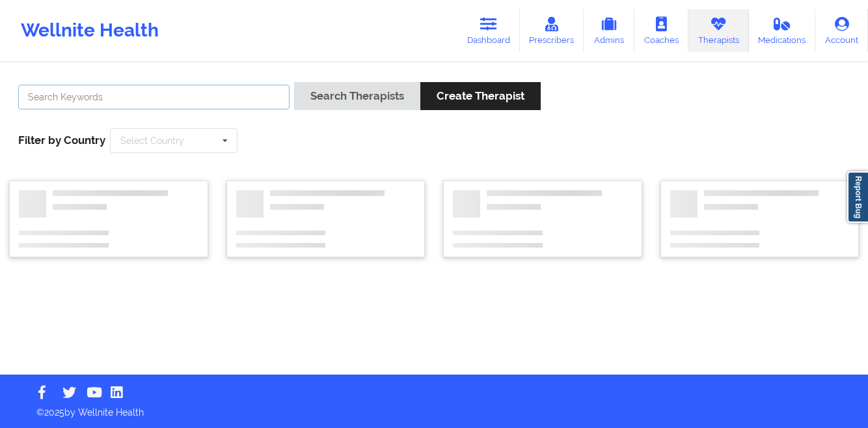  I want to click on a: Medications, so click(782, 30).